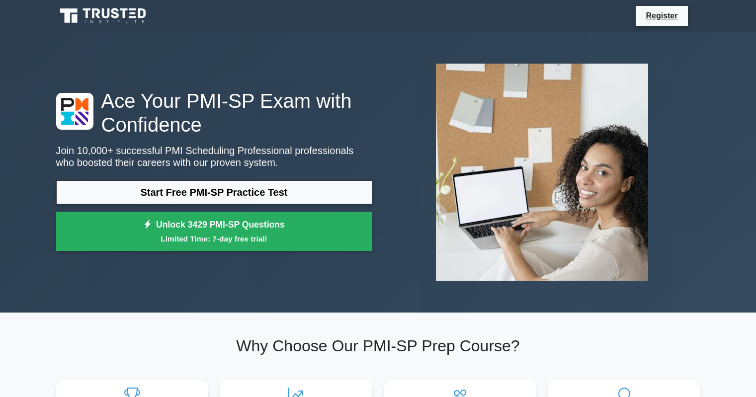  Describe the element at coordinates (214, 238) in the screenshot. I see `small: Limited Time: 7-day free trial!` at that location.